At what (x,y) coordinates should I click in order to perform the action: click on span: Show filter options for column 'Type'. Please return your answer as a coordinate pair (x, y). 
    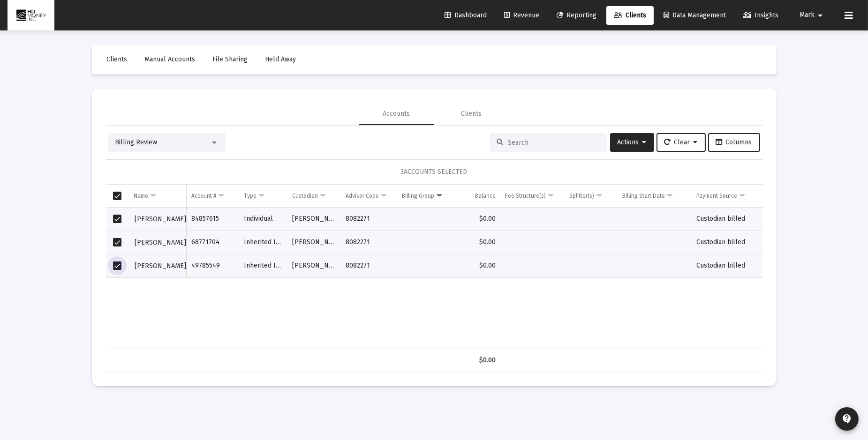
    Looking at the image, I should click on (262, 195).